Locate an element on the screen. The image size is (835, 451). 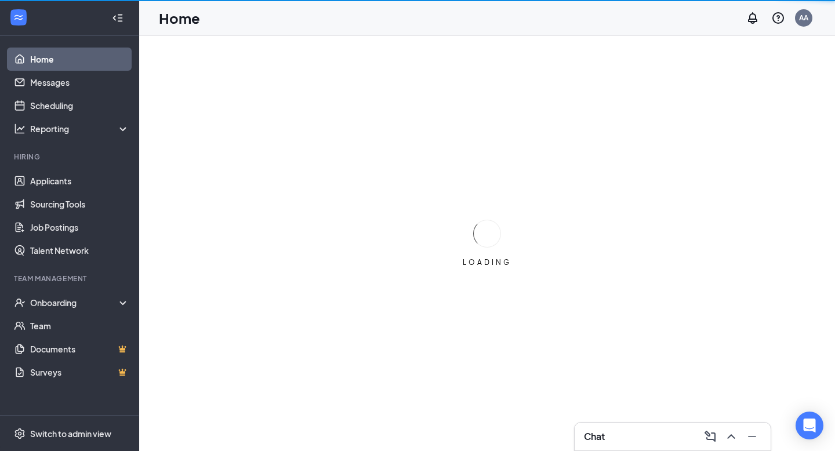
div: Switch to admin view is located at coordinates (71, 434).